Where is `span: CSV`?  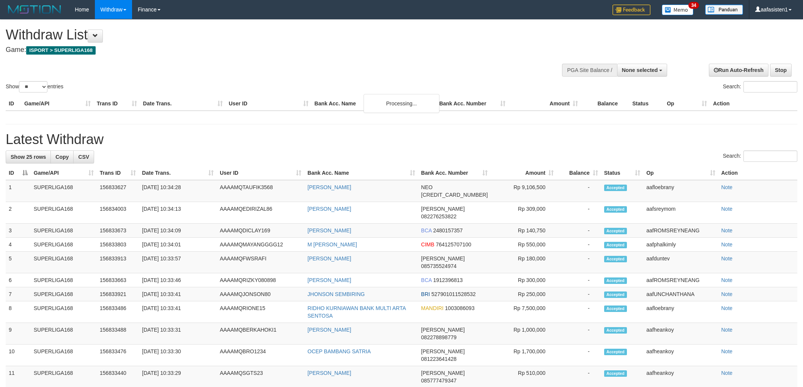 span: CSV is located at coordinates (83, 157).